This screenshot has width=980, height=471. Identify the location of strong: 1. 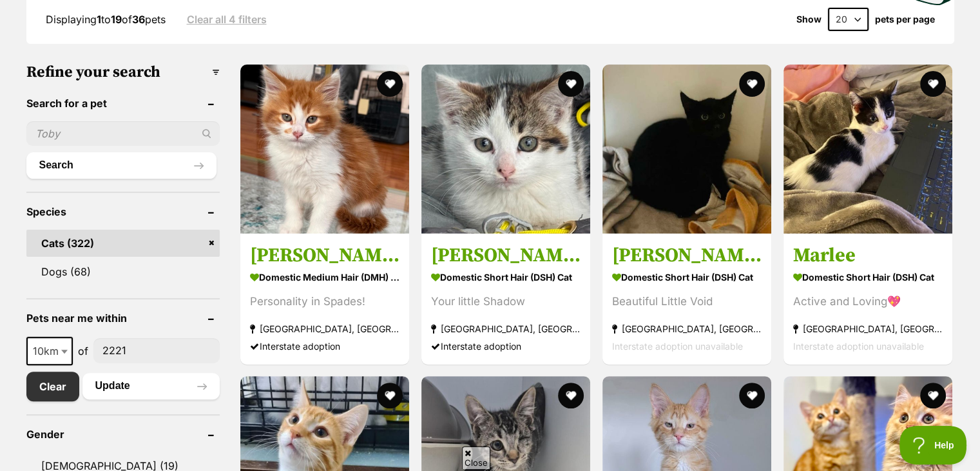
(98, 19).